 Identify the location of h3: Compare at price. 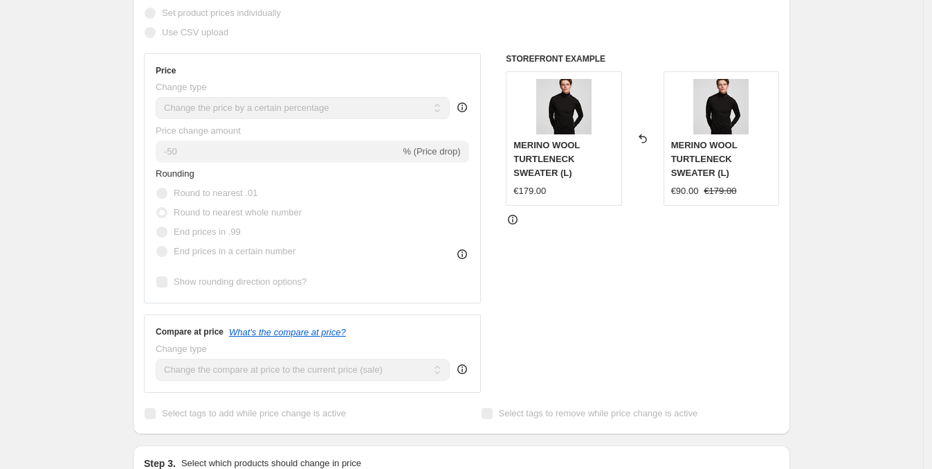
(190, 332).